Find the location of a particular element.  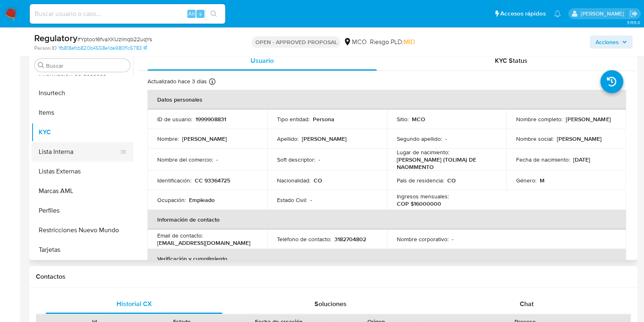

p: Fecha de nacimiento : is located at coordinates (543, 160).